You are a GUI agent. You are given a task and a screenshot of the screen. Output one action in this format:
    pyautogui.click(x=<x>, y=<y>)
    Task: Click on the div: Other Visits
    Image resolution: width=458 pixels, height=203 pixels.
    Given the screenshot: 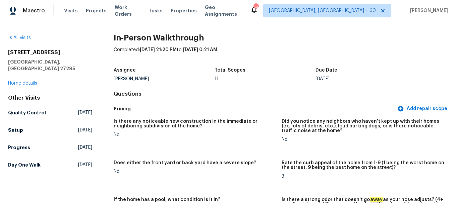 What is the action you would take?
    pyautogui.click(x=50, y=98)
    